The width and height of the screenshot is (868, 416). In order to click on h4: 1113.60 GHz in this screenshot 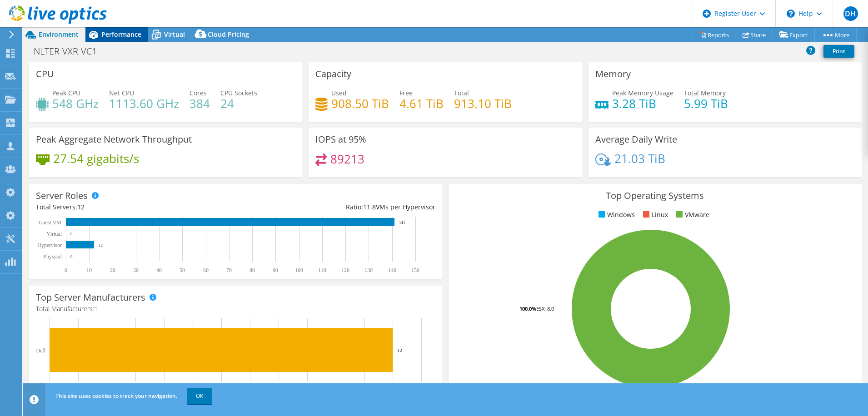, I will do `click(144, 104)`.